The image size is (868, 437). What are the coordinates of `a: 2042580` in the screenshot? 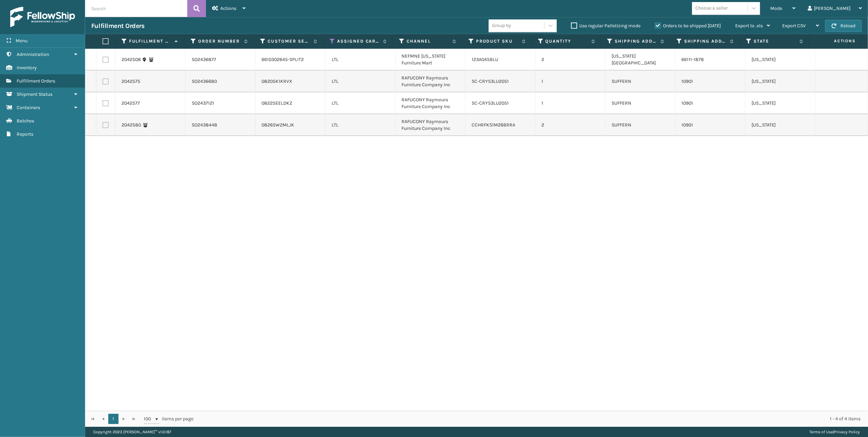 It's located at (131, 125).